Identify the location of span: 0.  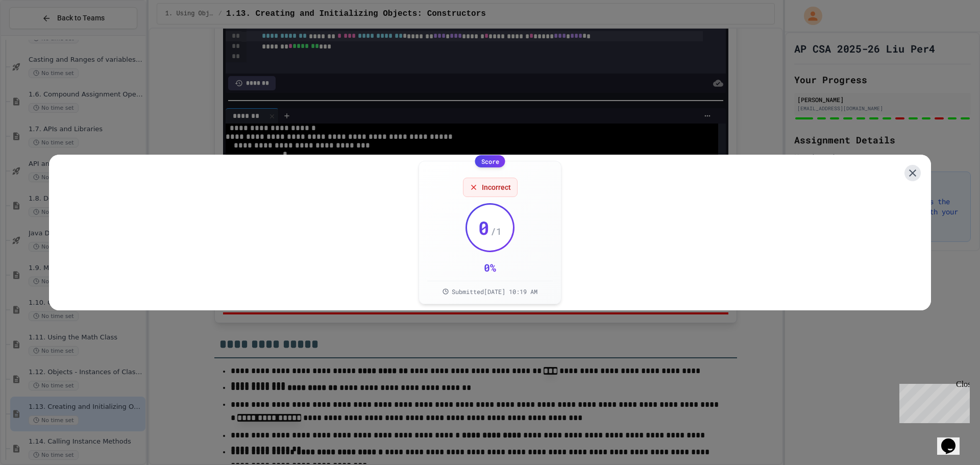
(484, 228).